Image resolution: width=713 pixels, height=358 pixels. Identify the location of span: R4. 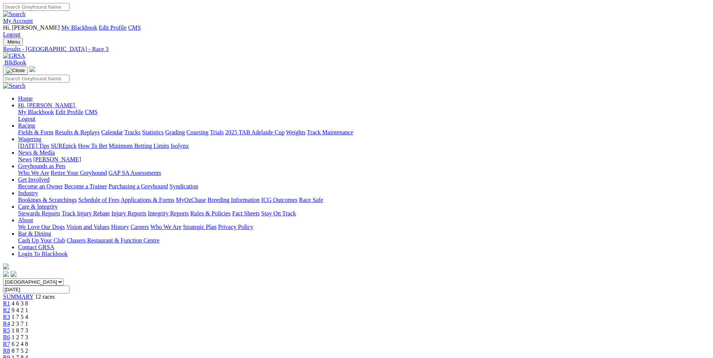
(6, 324).